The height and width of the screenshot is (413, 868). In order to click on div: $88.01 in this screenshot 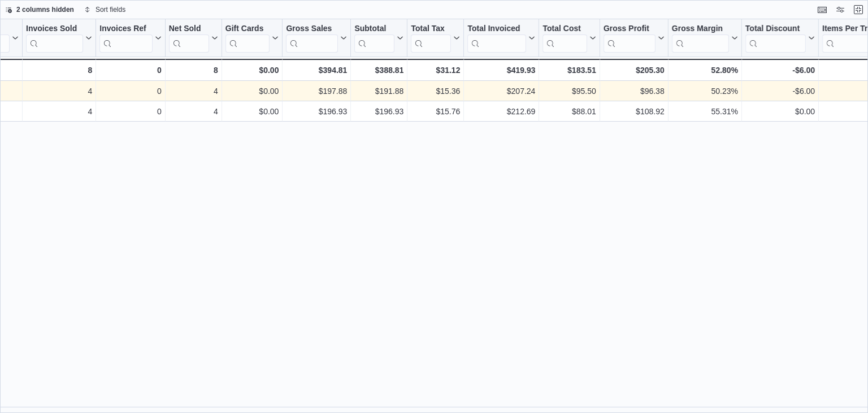, I will do `click(569, 111)`.